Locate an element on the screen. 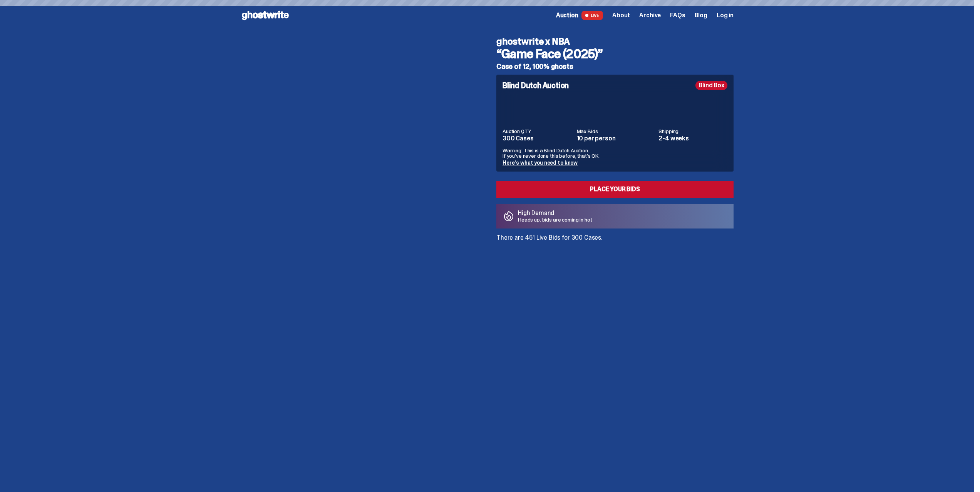  div: Blind Box is located at coordinates (711, 85).